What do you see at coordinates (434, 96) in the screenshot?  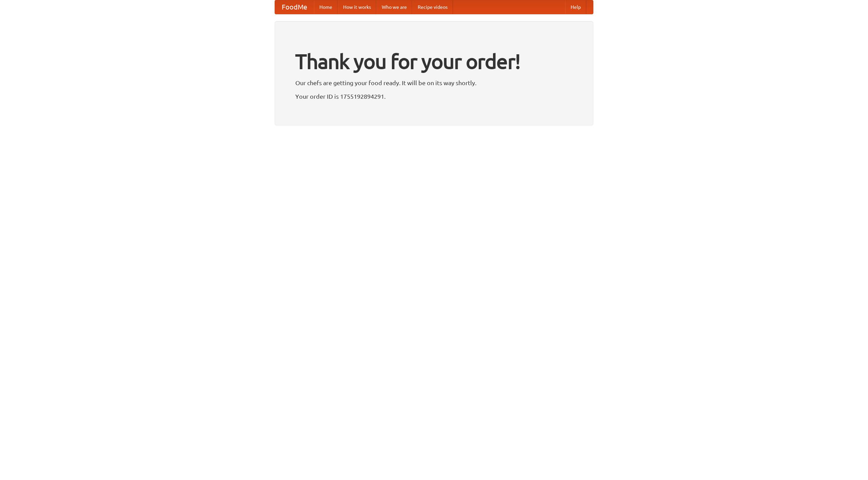 I see `p: Your order ID is 1755192894291.` at bounding box center [434, 96].